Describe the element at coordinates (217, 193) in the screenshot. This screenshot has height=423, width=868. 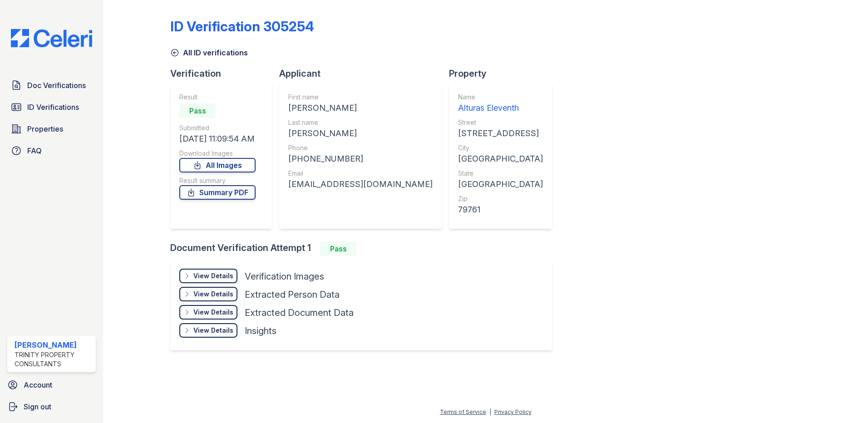
I see `a: Summary PDF` at that location.